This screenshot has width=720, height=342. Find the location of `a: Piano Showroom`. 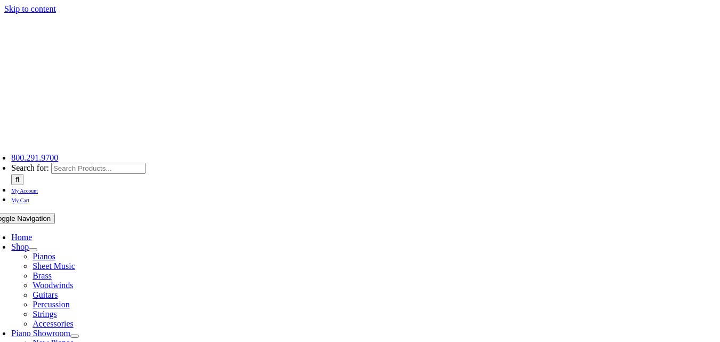

a: Piano Showroom is located at coordinates (41, 333).